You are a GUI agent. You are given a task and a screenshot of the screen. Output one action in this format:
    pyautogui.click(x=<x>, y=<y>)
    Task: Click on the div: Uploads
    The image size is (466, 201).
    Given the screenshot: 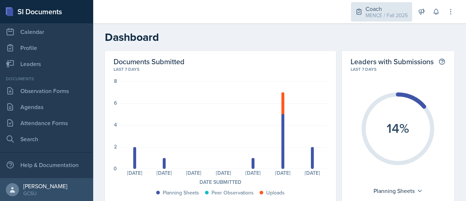 What is the action you would take?
    pyautogui.click(x=275, y=192)
    